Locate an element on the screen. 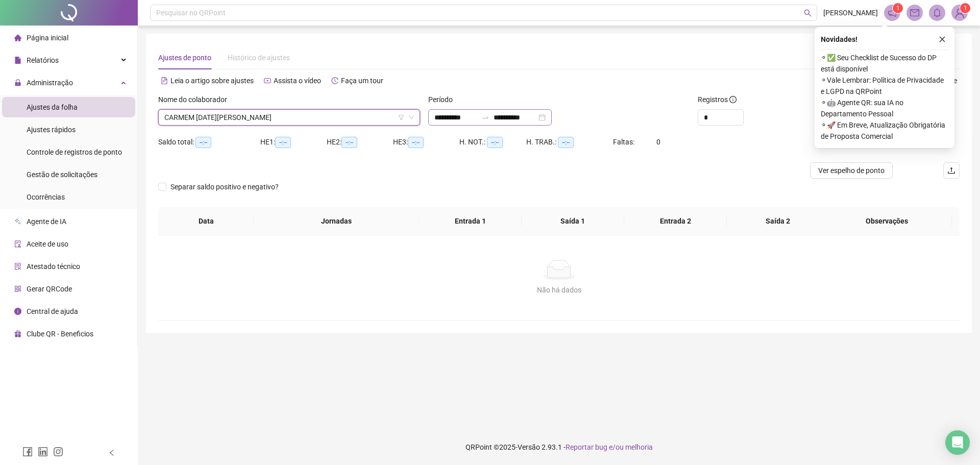 Image resolution: width=980 pixels, height=465 pixels. span: ⚬ 🚀 Em Breve, Atualização Obrigatória de Proposta Comercial is located at coordinates (885, 131).